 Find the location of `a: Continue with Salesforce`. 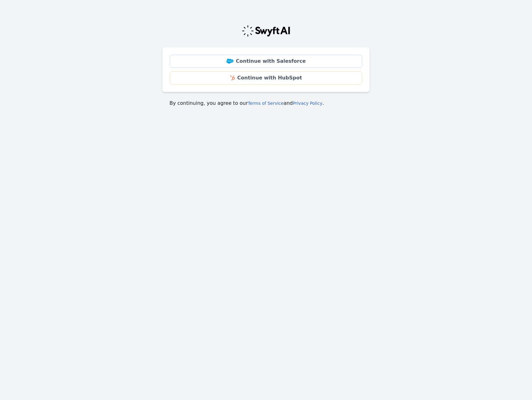

a: Continue with Salesforce is located at coordinates (266, 62).